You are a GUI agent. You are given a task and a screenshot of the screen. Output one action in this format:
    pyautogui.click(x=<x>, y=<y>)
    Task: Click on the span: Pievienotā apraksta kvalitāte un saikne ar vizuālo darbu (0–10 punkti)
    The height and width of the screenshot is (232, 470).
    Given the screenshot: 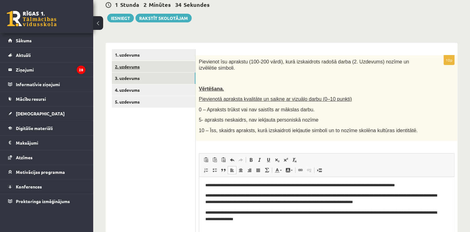 What is the action you would take?
    pyautogui.click(x=275, y=99)
    